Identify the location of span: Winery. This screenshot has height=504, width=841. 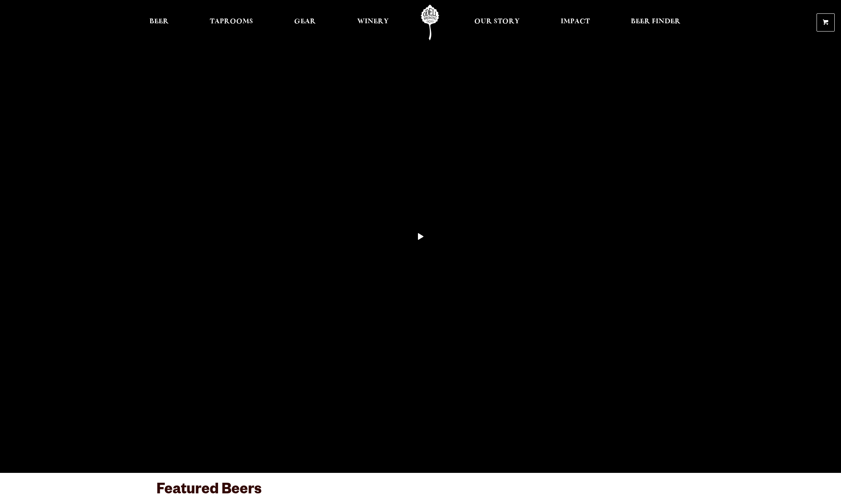
(373, 22).